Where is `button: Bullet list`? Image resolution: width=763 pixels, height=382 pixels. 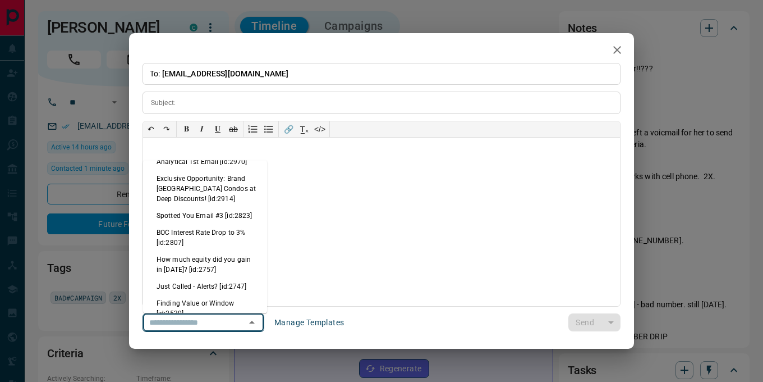 button: Bullet list is located at coordinates (269, 129).